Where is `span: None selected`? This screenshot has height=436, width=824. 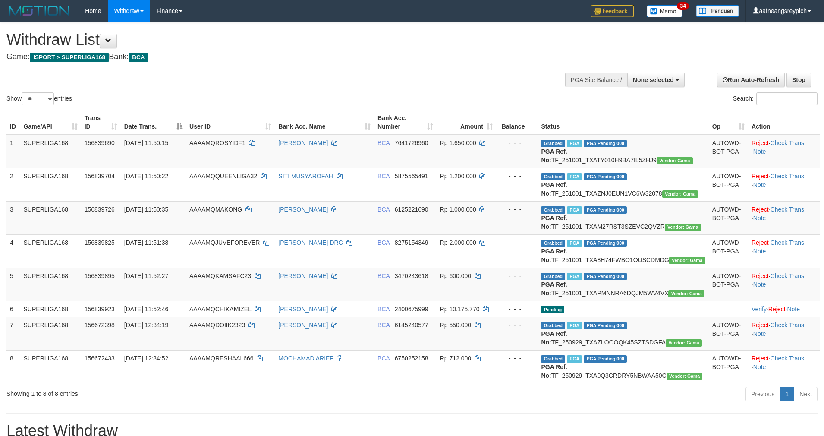
span: None selected is located at coordinates (653, 80).